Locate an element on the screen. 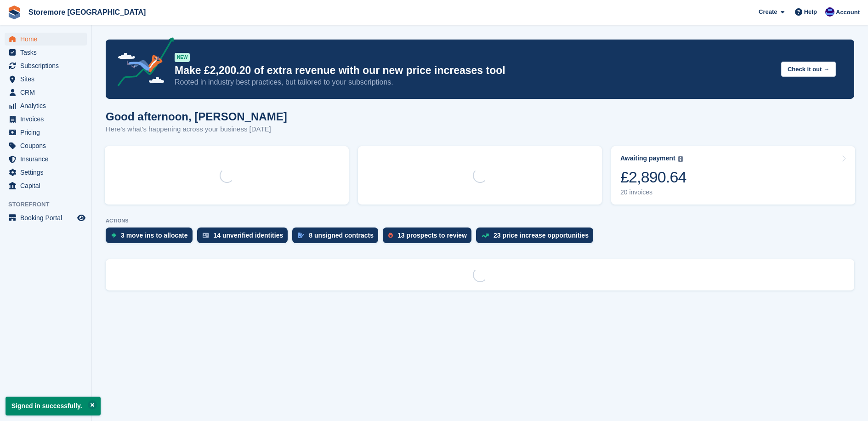  img: price-adjustments-announcement-icon-8257ccfd72463d97f412b2fc003d46551f7dbcb40ab6d574587a9cd5c0d94... is located at coordinates (142, 64).